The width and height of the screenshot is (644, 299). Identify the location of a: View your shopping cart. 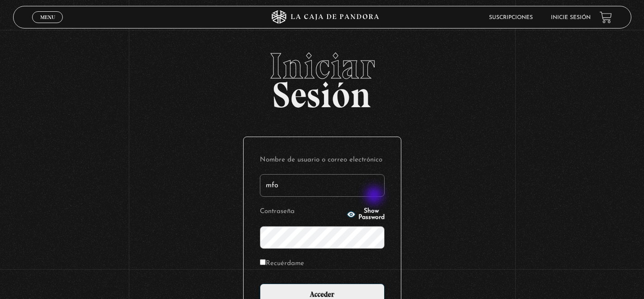
(605, 17).